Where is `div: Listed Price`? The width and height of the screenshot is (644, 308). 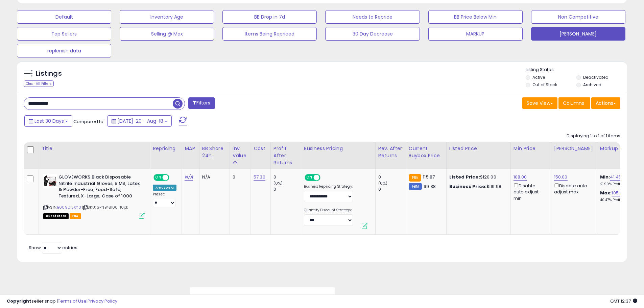
div: Listed Price is located at coordinates (478, 148).